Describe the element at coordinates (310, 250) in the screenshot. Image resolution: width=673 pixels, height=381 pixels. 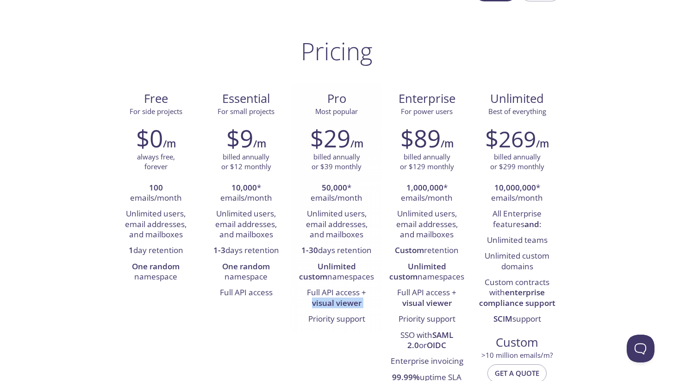
I see `strong: 1-30` at that location.